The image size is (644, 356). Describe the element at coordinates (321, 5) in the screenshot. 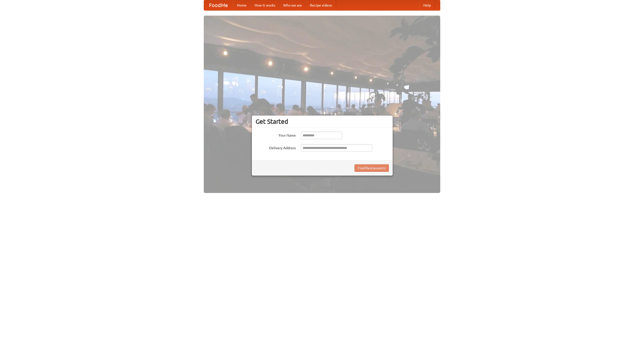

I see `a: Recipe videos` at that location.